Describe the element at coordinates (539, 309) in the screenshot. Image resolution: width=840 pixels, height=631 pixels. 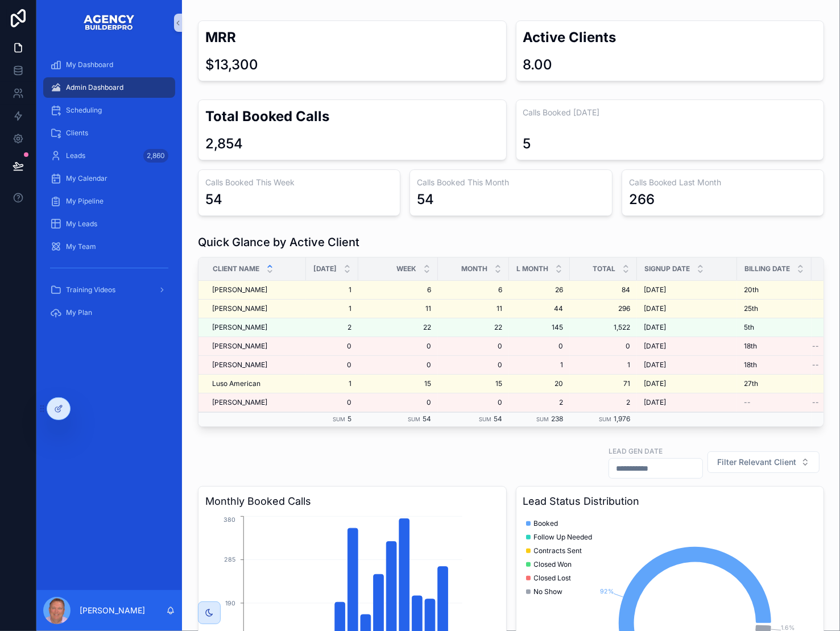
I see `span: 44` at that location.